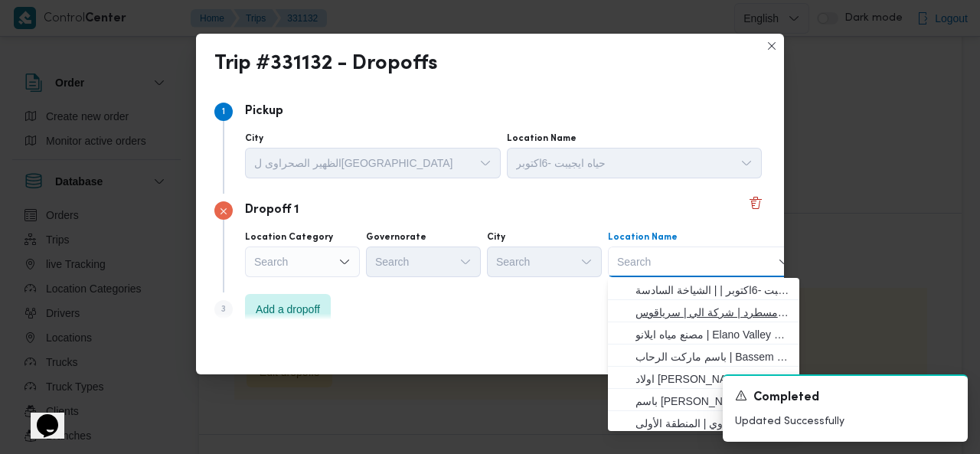 The image size is (980, 454). What do you see at coordinates (224, 112) in the screenshot?
I see `span: 1` at bounding box center [224, 112].